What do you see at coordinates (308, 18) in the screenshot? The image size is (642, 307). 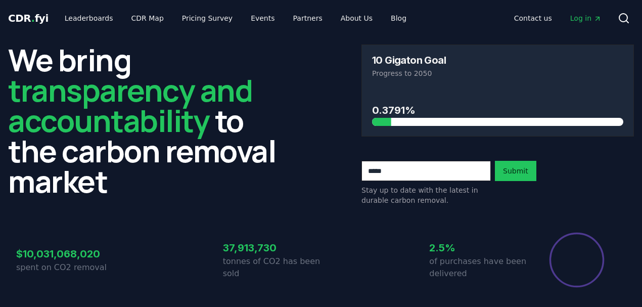 I see `a: Partners` at bounding box center [308, 18].